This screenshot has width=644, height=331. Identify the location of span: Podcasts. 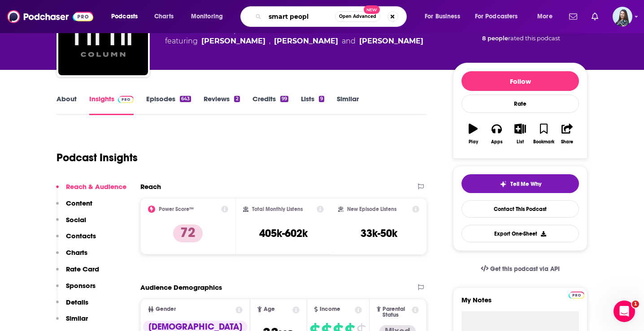
(124, 17).